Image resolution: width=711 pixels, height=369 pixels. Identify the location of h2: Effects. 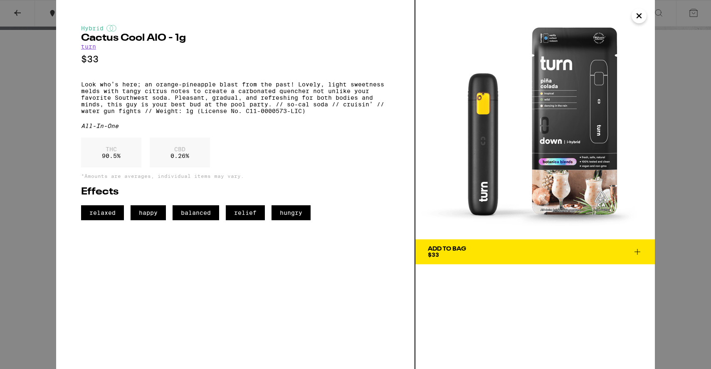
(235, 192).